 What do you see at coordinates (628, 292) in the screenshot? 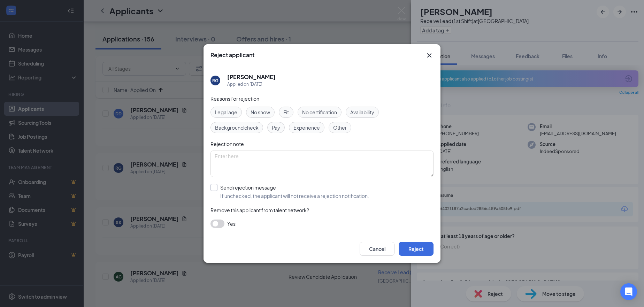
I see `div: Open Intercom Messenger` at bounding box center [628, 292].